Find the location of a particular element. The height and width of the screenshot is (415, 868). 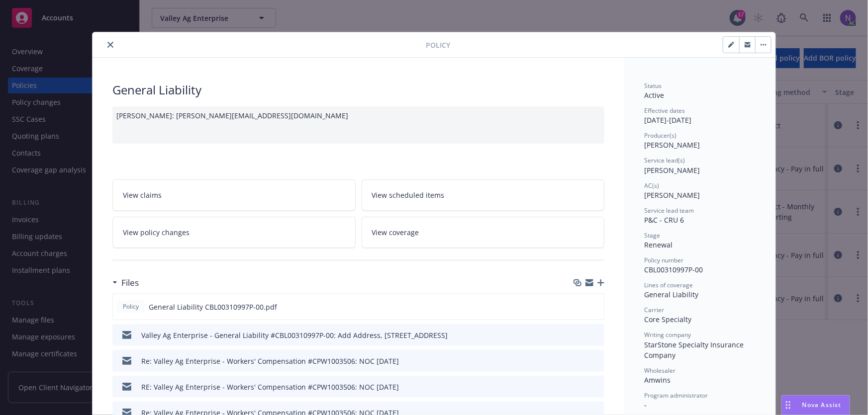

h3: Files is located at coordinates (130, 283).